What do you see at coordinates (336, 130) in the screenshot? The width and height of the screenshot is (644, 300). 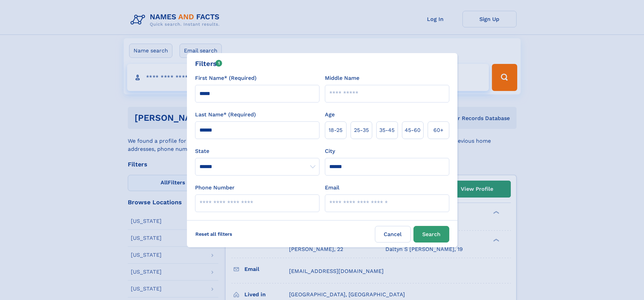 I see `span: 18‑25` at bounding box center [336, 130].